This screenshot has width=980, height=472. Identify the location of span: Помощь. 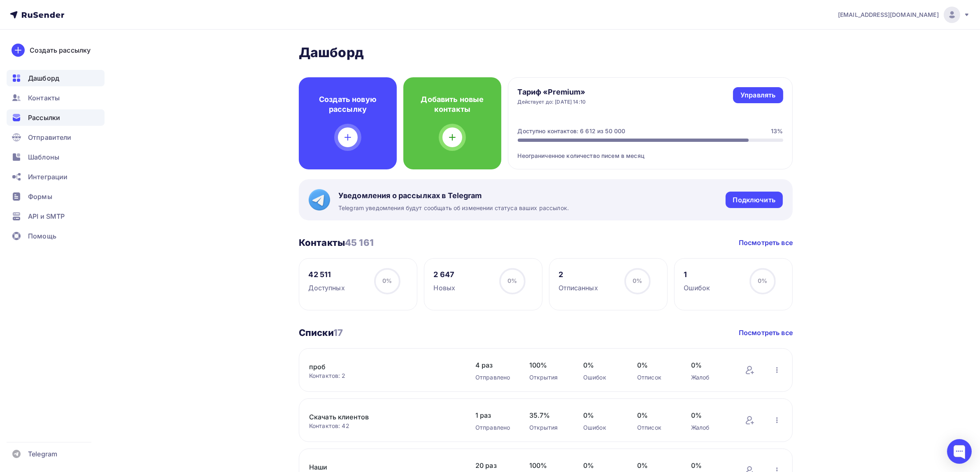
(42, 236).